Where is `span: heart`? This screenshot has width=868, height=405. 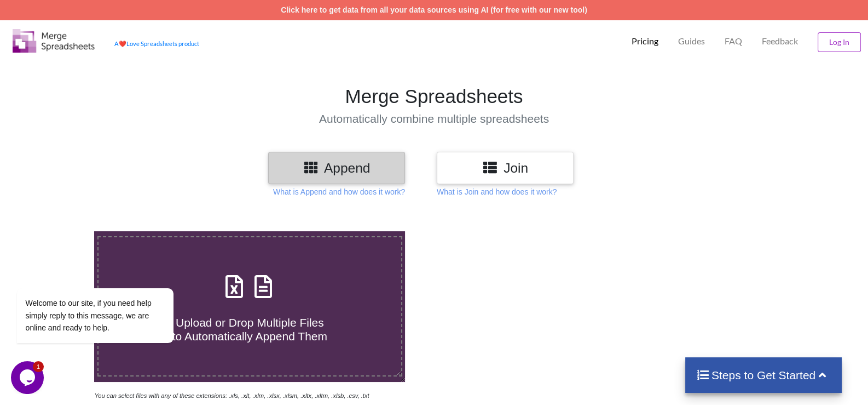
span: heart is located at coordinates (122, 43).